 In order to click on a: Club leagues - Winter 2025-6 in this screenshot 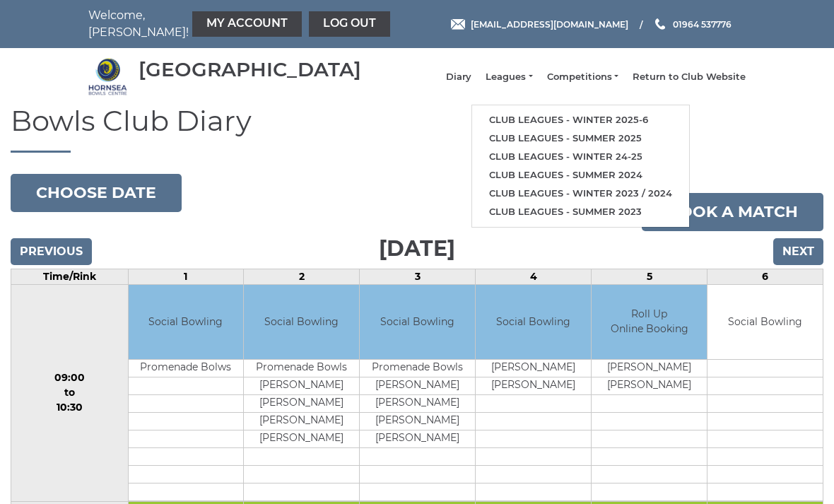, I will do `click(580, 121)`.